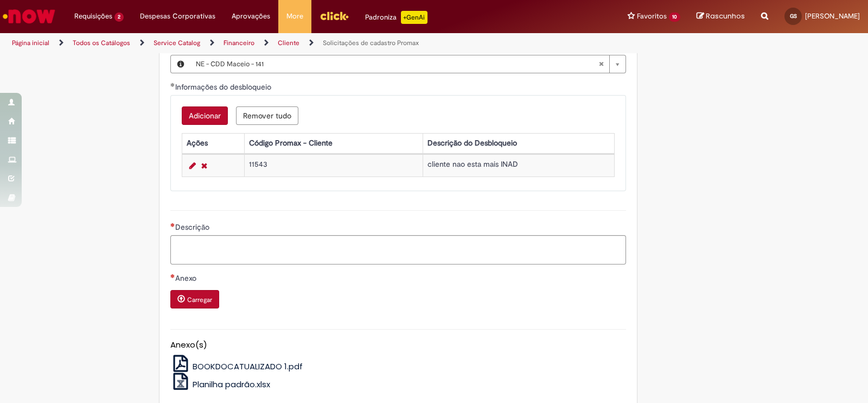 This screenshot has width=868, height=403. I want to click on small: Carregar, so click(200, 300).